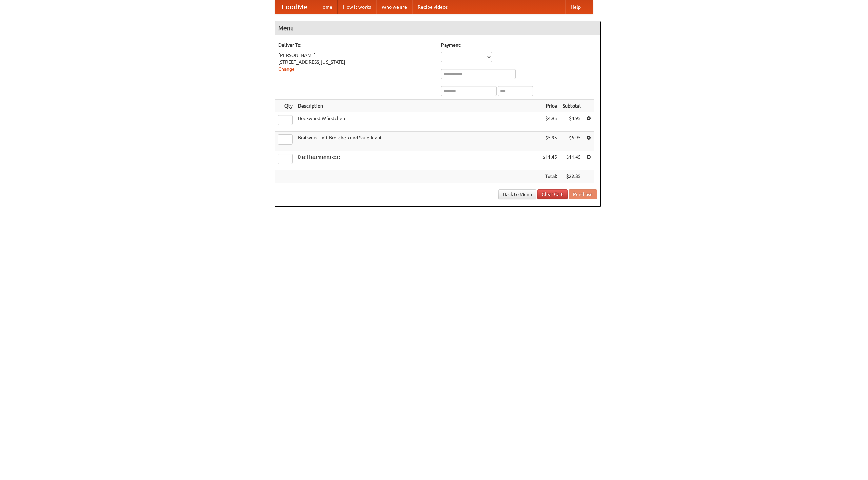 This screenshot has height=480, width=868. I want to click on th: Price, so click(549, 106).